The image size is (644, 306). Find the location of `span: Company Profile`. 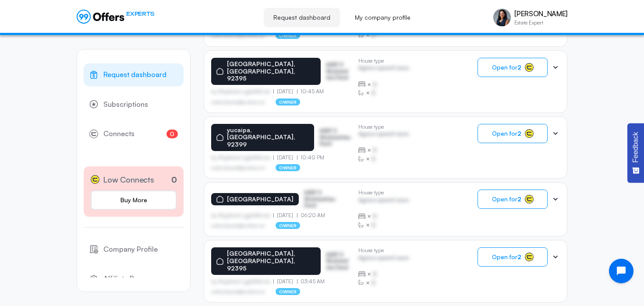

span: Company Profile is located at coordinates (131, 249).